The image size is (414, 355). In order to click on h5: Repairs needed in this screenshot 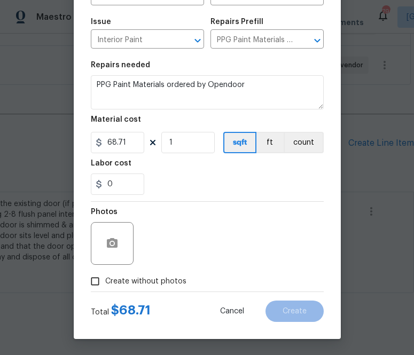, I will do `click(120, 65)`.